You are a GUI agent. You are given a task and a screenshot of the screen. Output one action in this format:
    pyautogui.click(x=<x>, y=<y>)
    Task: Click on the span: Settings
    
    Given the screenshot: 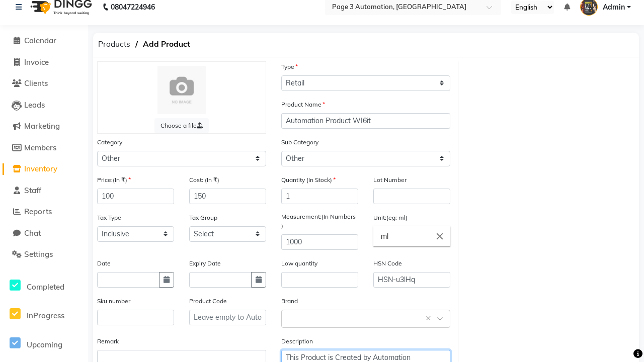 What is the action you would take?
    pyautogui.click(x=38, y=254)
    